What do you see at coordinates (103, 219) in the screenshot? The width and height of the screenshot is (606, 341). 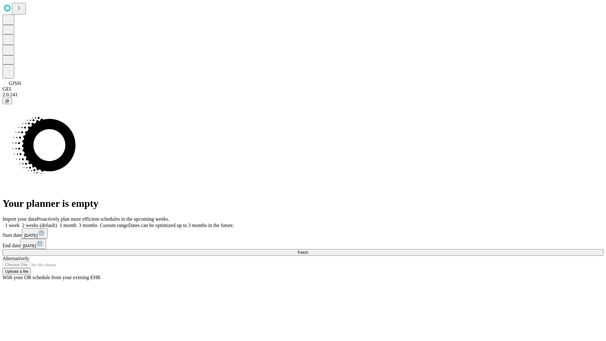 I see `span: Proactively plan more efficient schedules in the upcoming weeks.` at bounding box center [103, 219].